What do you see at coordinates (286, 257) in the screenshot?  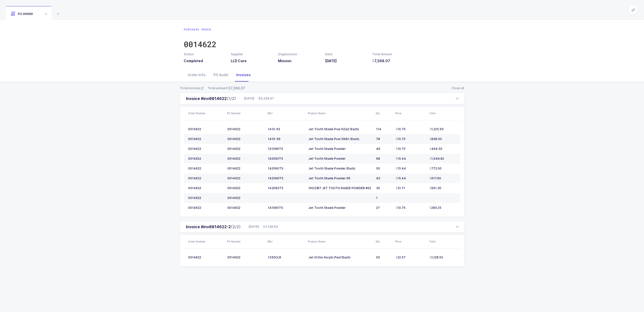 I see `div: 1330CLR` at bounding box center [286, 257].